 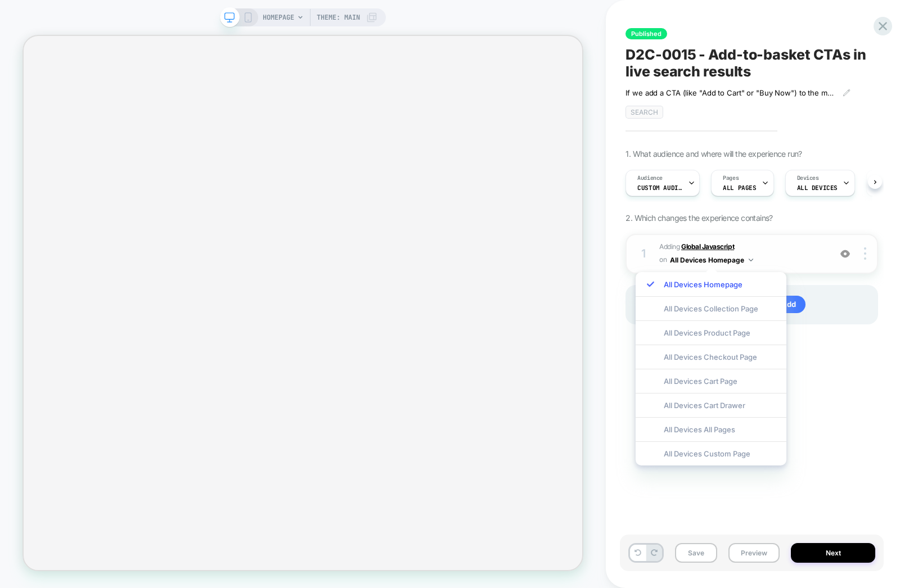 I want to click on span: Published, so click(x=646, y=34).